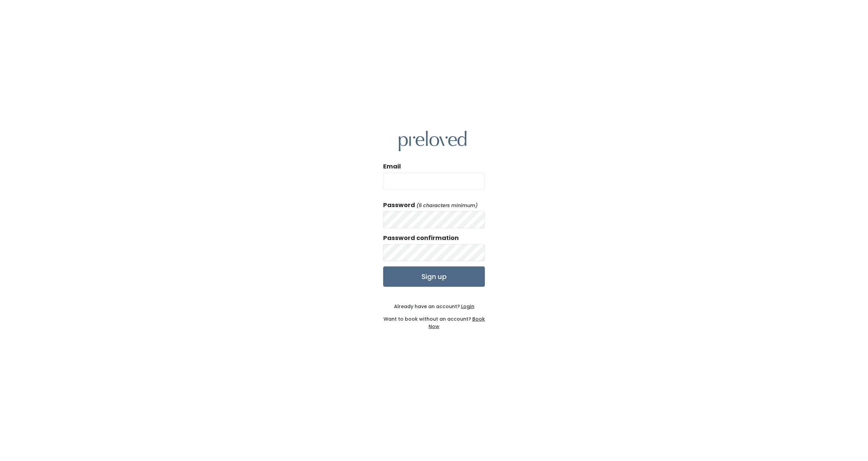 This screenshot has height=461, width=868. What do you see at coordinates (420, 238) in the screenshot?
I see `label: Password confirmation` at bounding box center [420, 238].